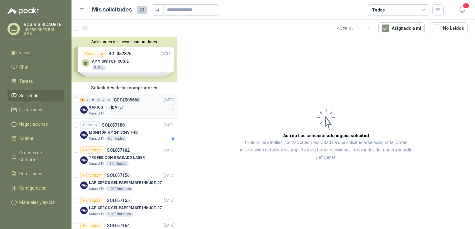  What do you see at coordinates (119, 214) in the screenshot?
I see `div: 3.000 Unidades` at bounding box center [119, 214].